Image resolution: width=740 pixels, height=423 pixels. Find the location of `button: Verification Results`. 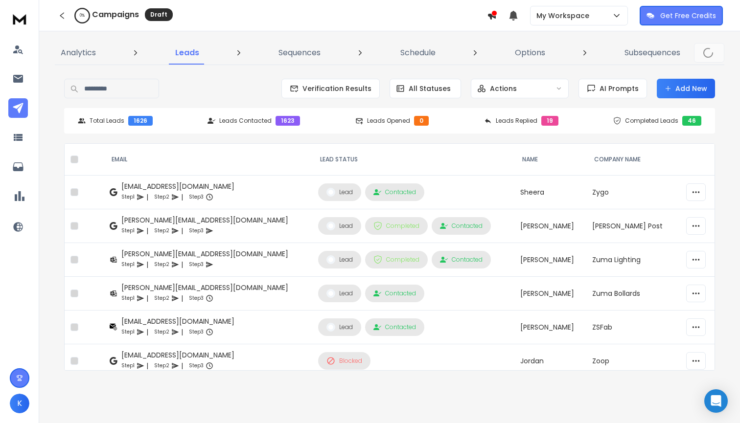

button: Verification Results is located at coordinates (330, 89).